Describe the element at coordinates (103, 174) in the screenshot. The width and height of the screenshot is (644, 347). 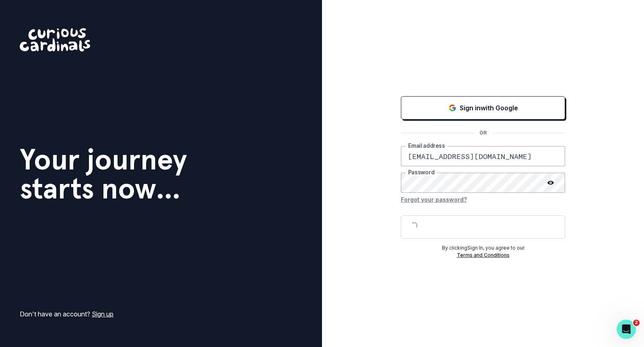
I see `h1: Your journey starts now...` at that location.